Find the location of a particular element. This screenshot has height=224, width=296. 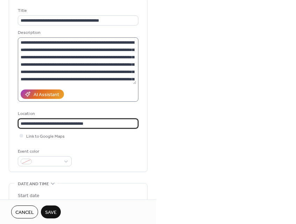

a: Cancel is located at coordinates (24, 212).